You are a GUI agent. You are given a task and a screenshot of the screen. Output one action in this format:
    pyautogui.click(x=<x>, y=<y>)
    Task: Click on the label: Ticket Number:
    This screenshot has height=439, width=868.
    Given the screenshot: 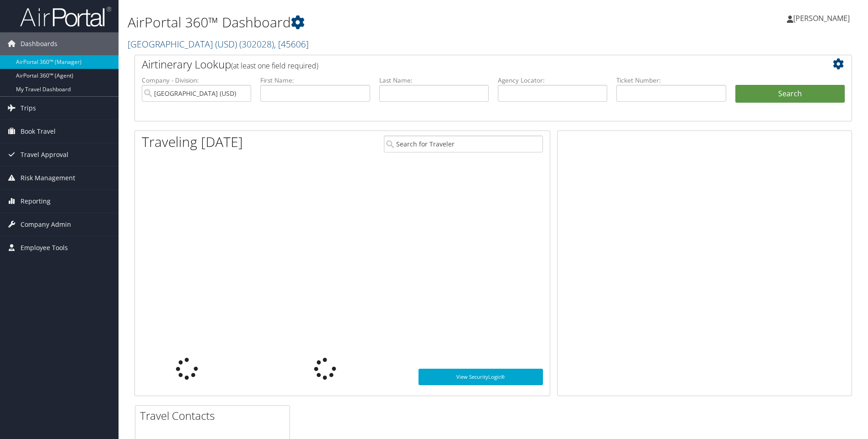 What is the action you would take?
    pyautogui.click(x=671, y=80)
    